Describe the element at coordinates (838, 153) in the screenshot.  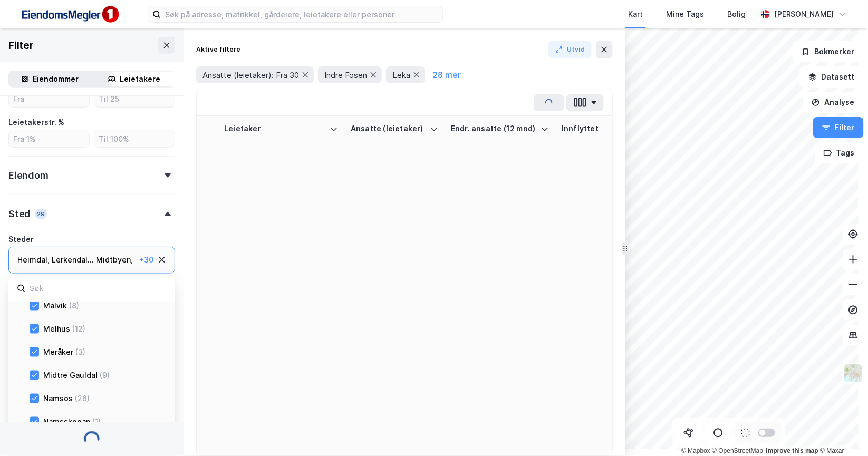
I see `button: Tags` at that location.